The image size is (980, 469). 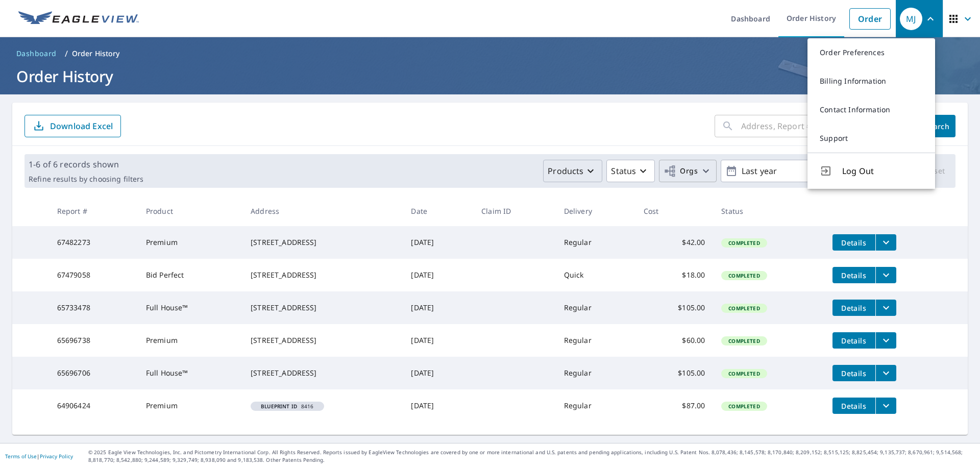 I want to click on p: 1-6 of 6 records shown, so click(x=86, y=164).